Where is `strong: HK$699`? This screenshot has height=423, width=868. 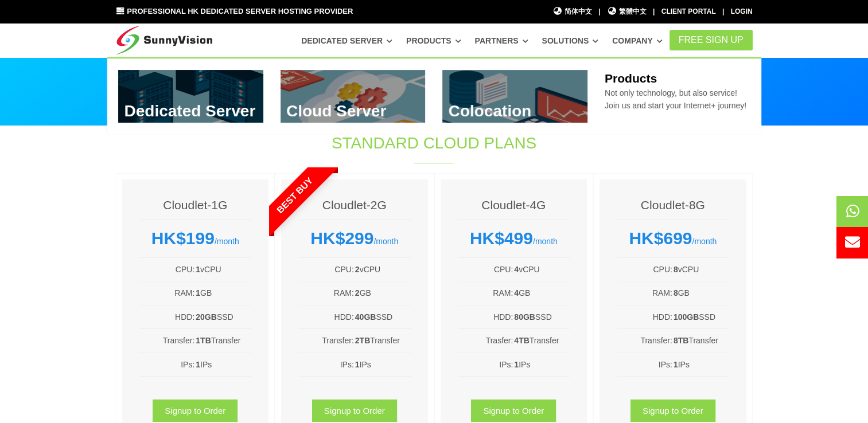 strong: HK$699 is located at coordinates (660, 238).